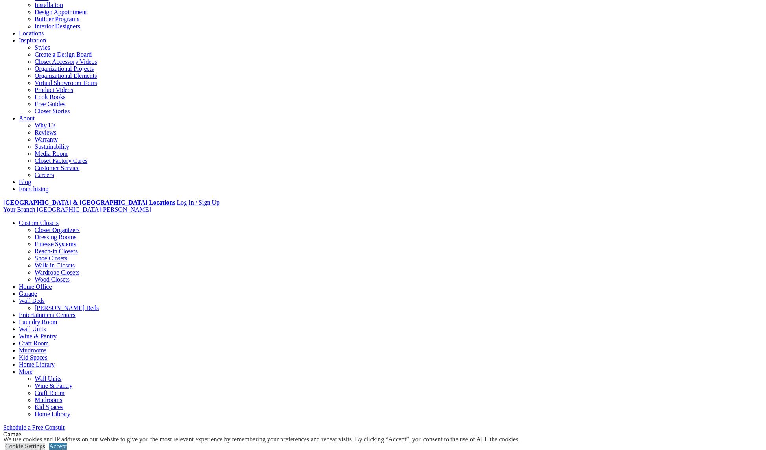  I want to click on a: Dressing Rooms, so click(55, 237).